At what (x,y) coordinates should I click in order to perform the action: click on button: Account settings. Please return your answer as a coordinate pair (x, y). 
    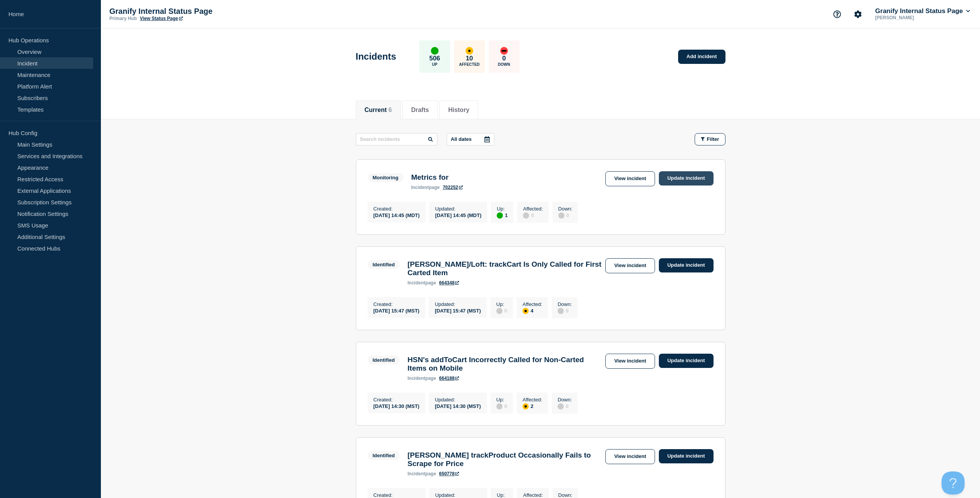
    Looking at the image, I should click on (858, 14).